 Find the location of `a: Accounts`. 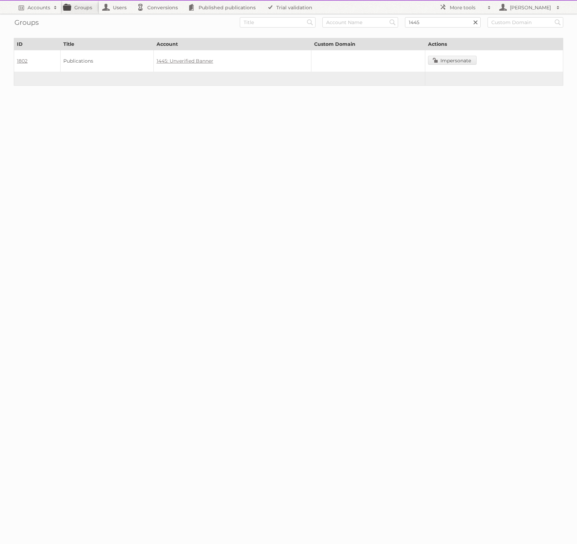

a: Accounts is located at coordinates (37, 7).